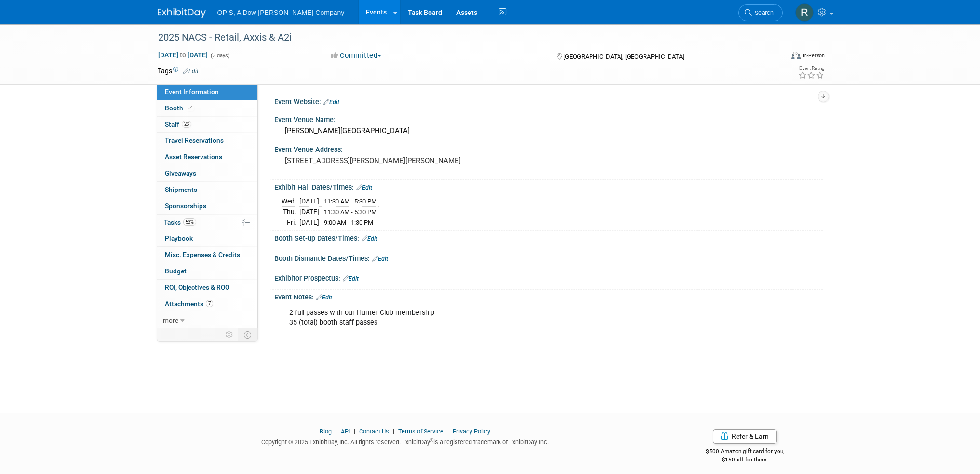 The image size is (980, 474). Describe the element at coordinates (180, 222) in the screenshot. I see `span: Tasks` at that location.